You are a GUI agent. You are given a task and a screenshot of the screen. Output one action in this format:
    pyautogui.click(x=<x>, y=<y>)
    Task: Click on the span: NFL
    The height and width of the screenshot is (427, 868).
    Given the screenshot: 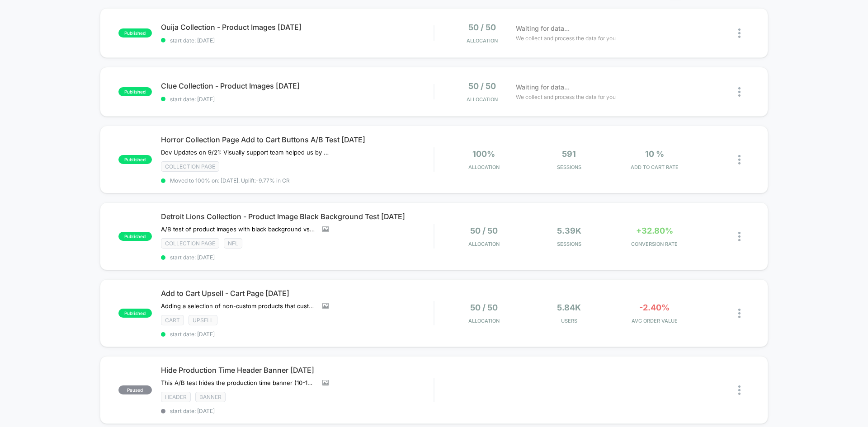 What is the action you would take?
    pyautogui.click(x=233, y=243)
    